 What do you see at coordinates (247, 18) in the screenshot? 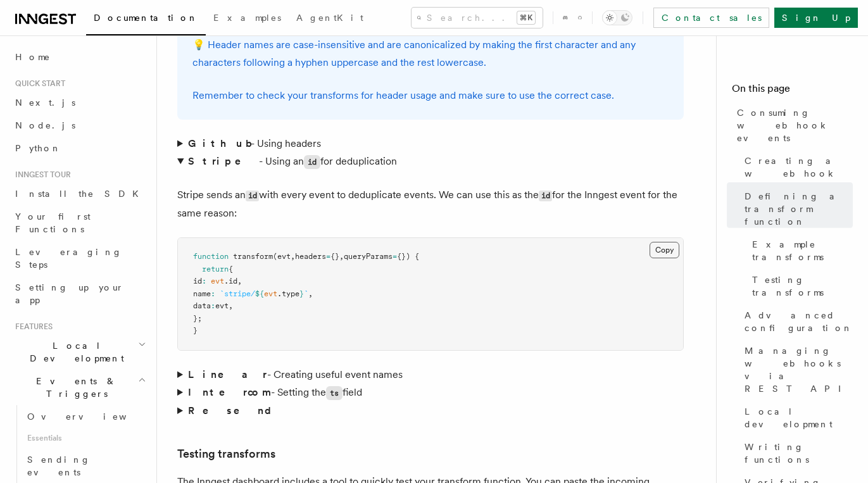
I see `span: Examples` at bounding box center [247, 18].